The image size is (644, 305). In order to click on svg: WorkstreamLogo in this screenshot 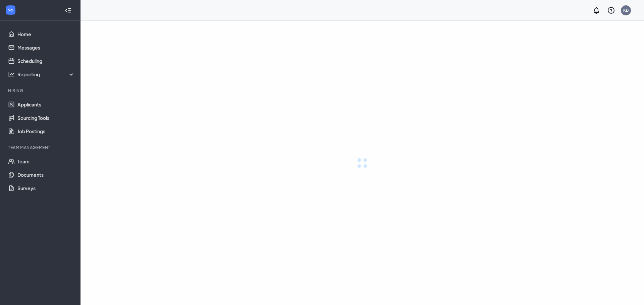, I will do `click(11, 10)`.